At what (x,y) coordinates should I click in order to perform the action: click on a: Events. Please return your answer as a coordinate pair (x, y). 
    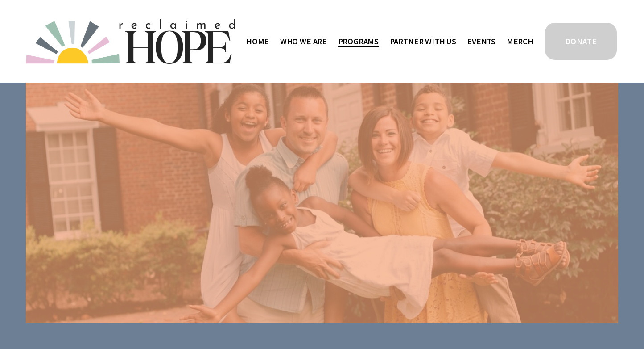
    Looking at the image, I should click on (481, 41).